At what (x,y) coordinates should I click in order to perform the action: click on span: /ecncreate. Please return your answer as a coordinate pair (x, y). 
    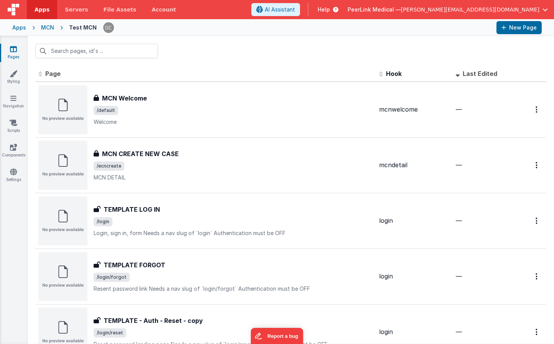
    Looking at the image, I should click on (109, 166).